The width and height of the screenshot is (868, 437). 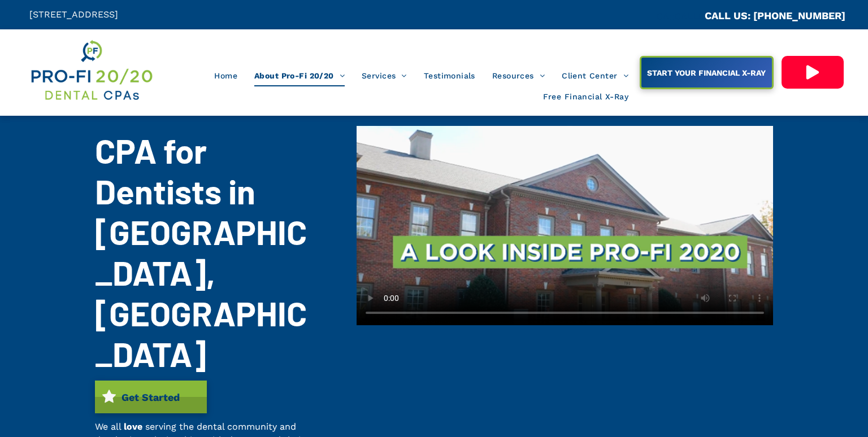 I want to click on span: Get Started, so click(x=150, y=397).